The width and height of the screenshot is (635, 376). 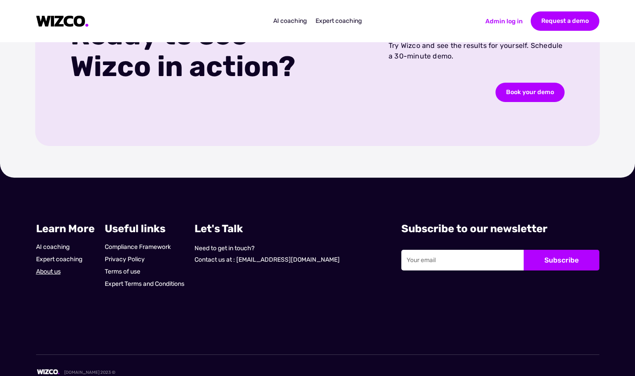 I want to click on a: Expert coaching, so click(x=65, y=260).